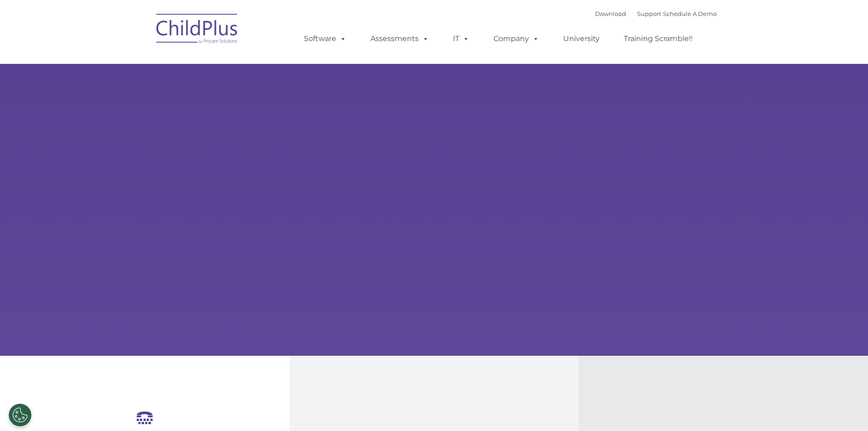  What do you see at coordinates (658, 38) in the screenshot?
I see `a: Training Scramble!!` at bounding box center [658, 38].